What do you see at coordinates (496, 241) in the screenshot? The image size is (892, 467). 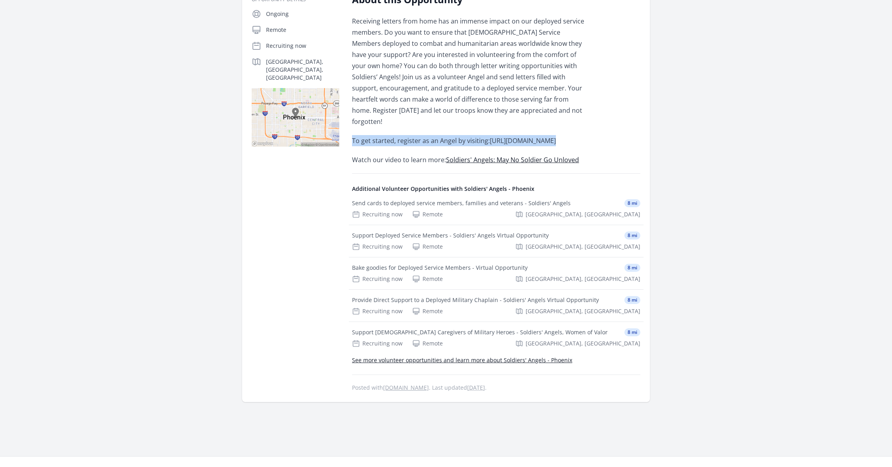 I see `a: Support Deployed Service Members - Soldiers' Angels Virtual Opportunity 8 mi Recruiting now Remot...` at bounding box center [496, 241].